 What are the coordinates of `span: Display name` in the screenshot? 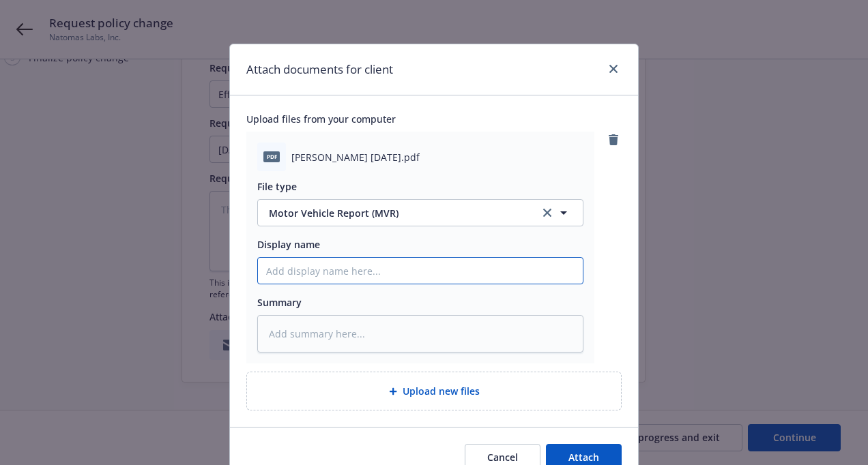 It's located at (289, 245).